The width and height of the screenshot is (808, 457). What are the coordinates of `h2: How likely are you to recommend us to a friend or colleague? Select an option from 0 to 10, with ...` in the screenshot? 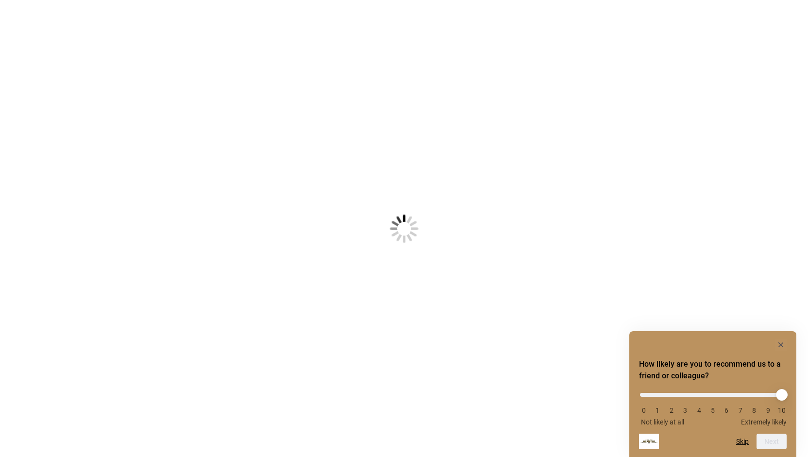 It's located at (713, 370).